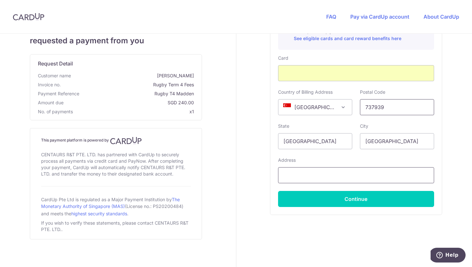  I want to click on input: Example 123456, so click(397, 107).